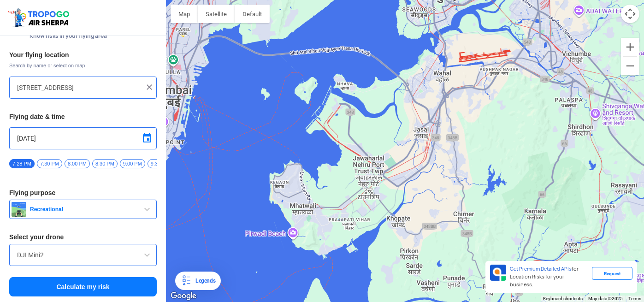 The width and height of the screenshot is (644, 302). Describe the element at coordinates (635, 298) in the screenshot. I see `a: Terms` at that location.